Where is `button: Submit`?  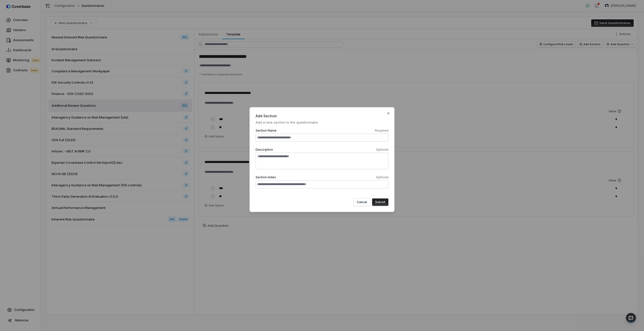
button: Submit is located at coordinates (380, 203).